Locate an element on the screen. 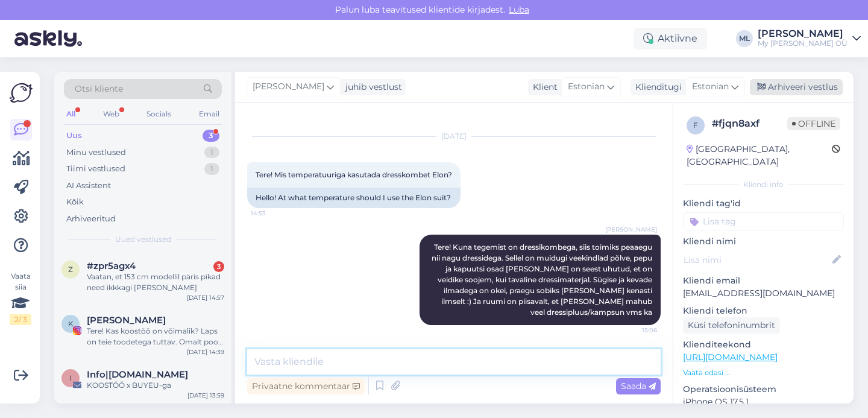 This screenshot has height=418, width=868. p: iPhone OS 17.5.1 is located at coordinates (763, 402).